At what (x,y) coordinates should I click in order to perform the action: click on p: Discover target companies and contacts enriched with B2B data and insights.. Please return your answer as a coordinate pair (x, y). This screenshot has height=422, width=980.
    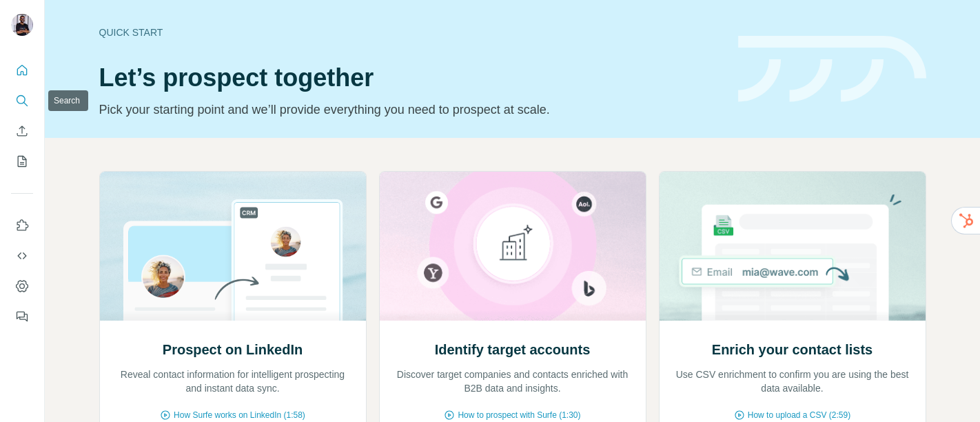
    Looking at the image, I should click on (512, 381).